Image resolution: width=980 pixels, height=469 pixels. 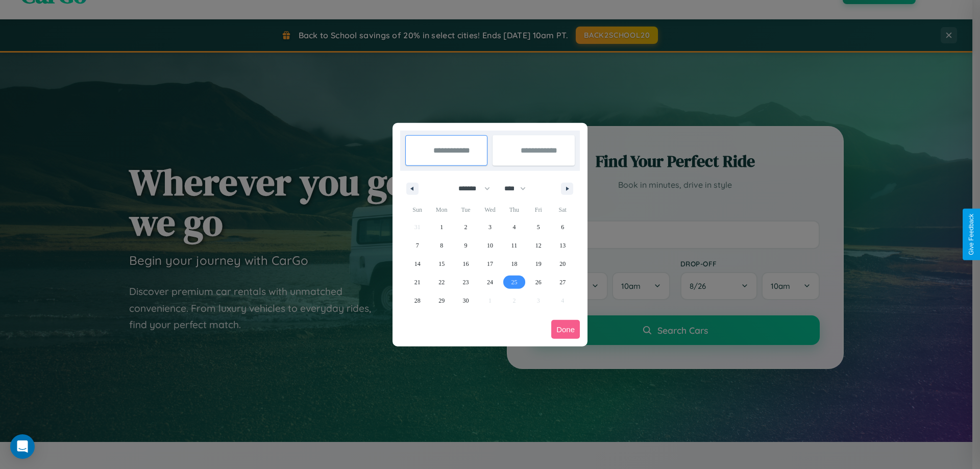 What do you see at coordinates (562, 227) in the screenshot?
I see `span: 6` at bounding box center [562, 227].